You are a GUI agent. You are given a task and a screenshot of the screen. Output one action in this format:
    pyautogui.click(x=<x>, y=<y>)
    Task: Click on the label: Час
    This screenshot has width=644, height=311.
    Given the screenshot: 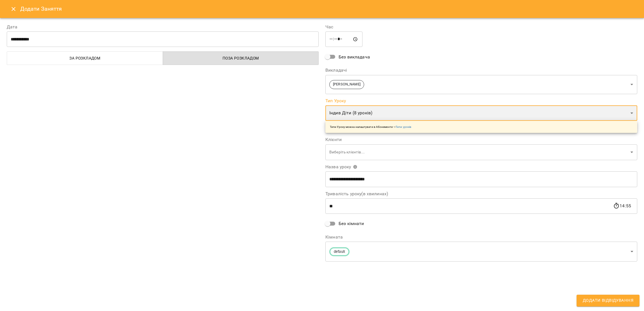 What is the action you would take?
    pyautogui.click(x=481, y=27)
    